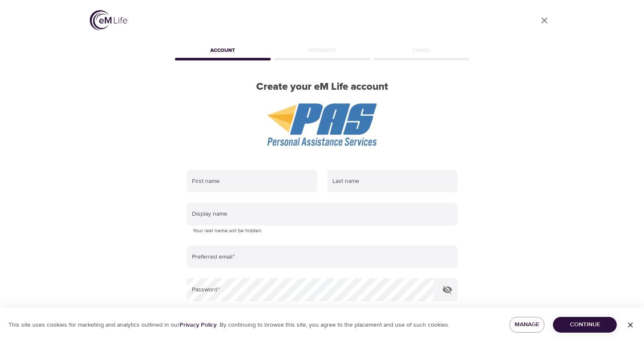 The height and width of the screenshot is (342, 644). I want to click on span: Manage, so click(527, 324).